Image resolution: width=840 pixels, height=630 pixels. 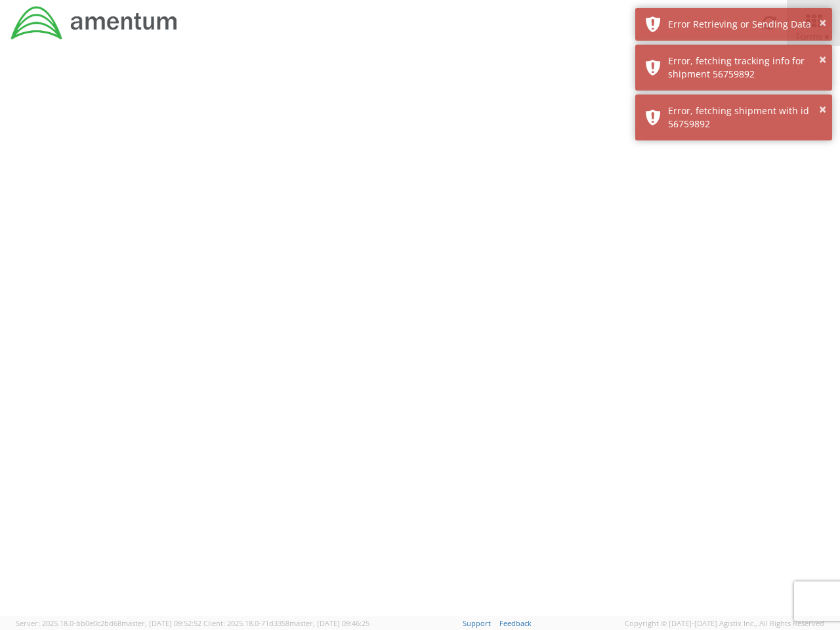 I want to click on span: Server: 2025.18.0-bb0e0c2bd68, so click(x=108, y=623).